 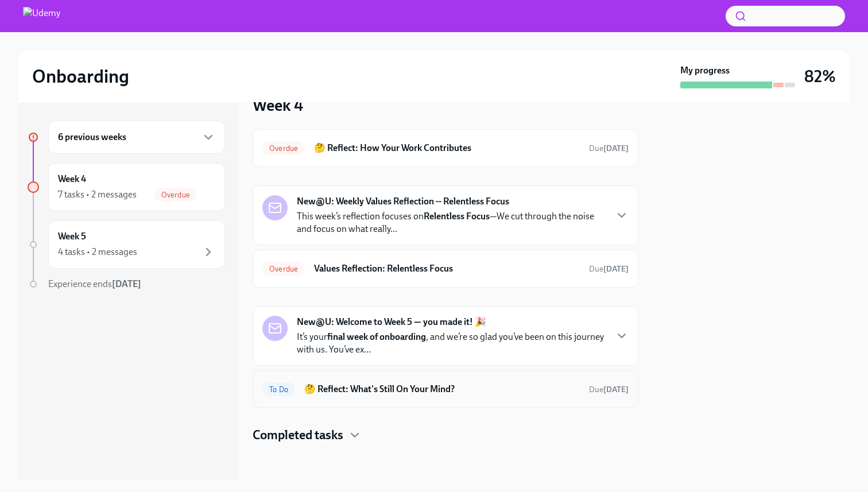 I want to click on div: 6 previous weeks, so click(x=136, y=137).